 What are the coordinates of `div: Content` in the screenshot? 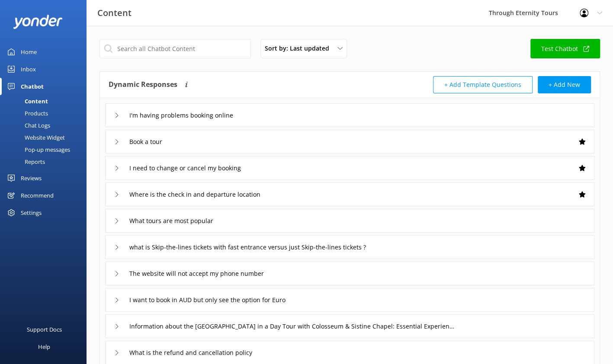 It's located at (26, 101).